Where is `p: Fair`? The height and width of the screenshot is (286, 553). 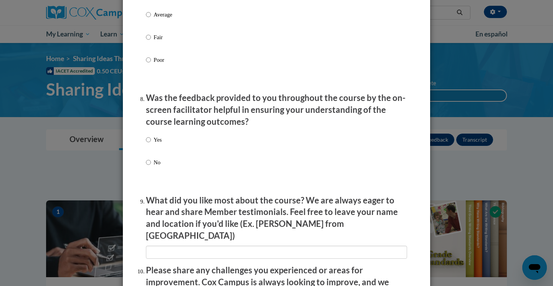
p: Fair is located at coordinates (164, 37).